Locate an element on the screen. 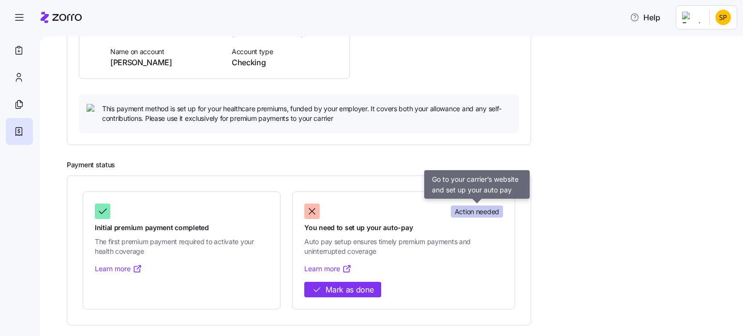 This screenshot has height=336, width=743. span: You need to set up your auto-pay is located at coordinates (403, 228).